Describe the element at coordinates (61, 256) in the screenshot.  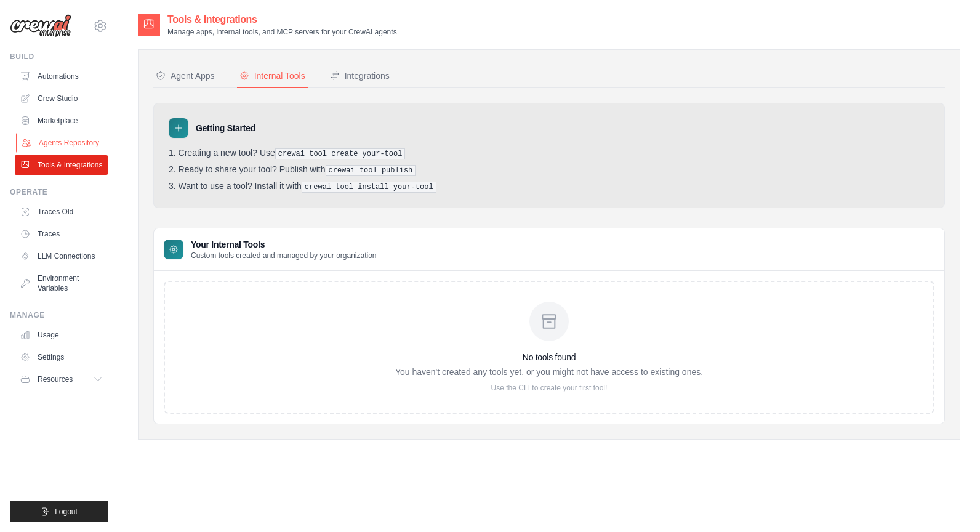
I see `a: LLM Connections` at that location.